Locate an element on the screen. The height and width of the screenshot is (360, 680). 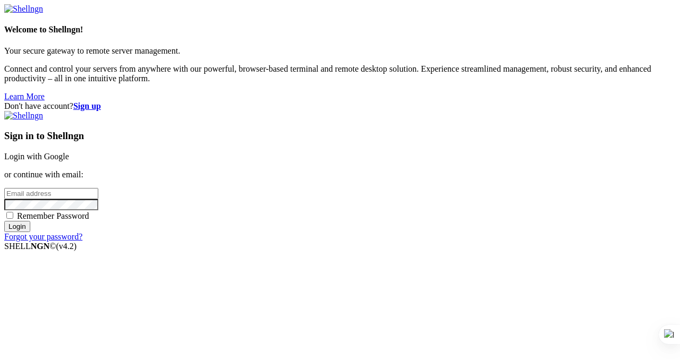
a: Forgot your password? is located at coordinates (43, 236).